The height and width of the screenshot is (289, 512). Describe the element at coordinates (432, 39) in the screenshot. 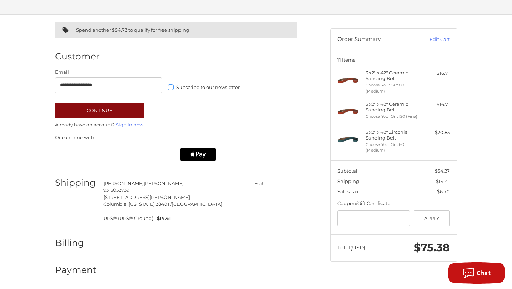

I see `a: Edit Cart` at that location.